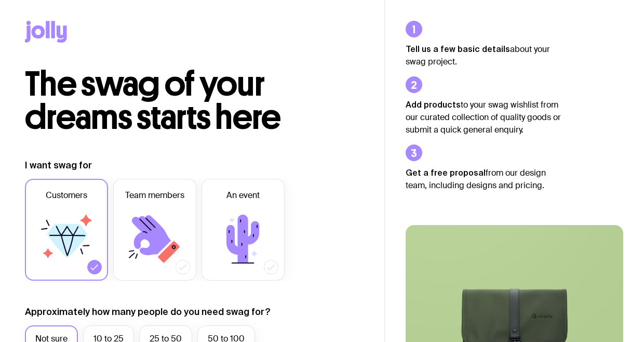 The width and height of the screenshot is (644, 342). I want to click on label: I want swag for, so click(58, 165).